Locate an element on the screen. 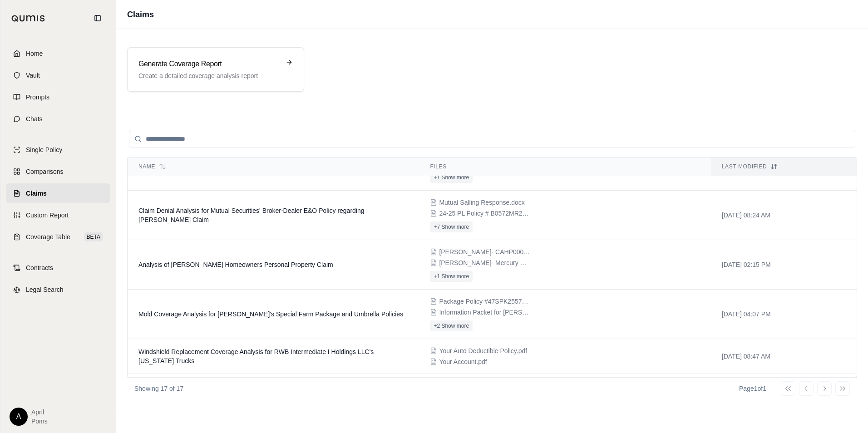  img: Qumis Logo is located at coordinates (28, 18).